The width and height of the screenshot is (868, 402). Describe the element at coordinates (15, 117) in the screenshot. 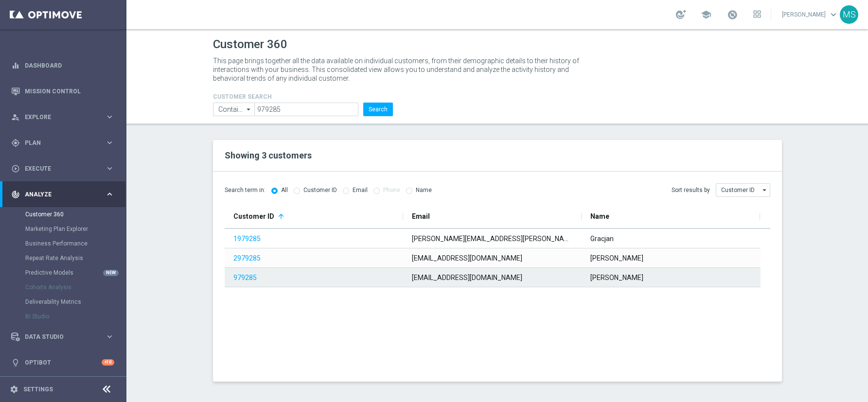

I see `i: person_search` at that location.